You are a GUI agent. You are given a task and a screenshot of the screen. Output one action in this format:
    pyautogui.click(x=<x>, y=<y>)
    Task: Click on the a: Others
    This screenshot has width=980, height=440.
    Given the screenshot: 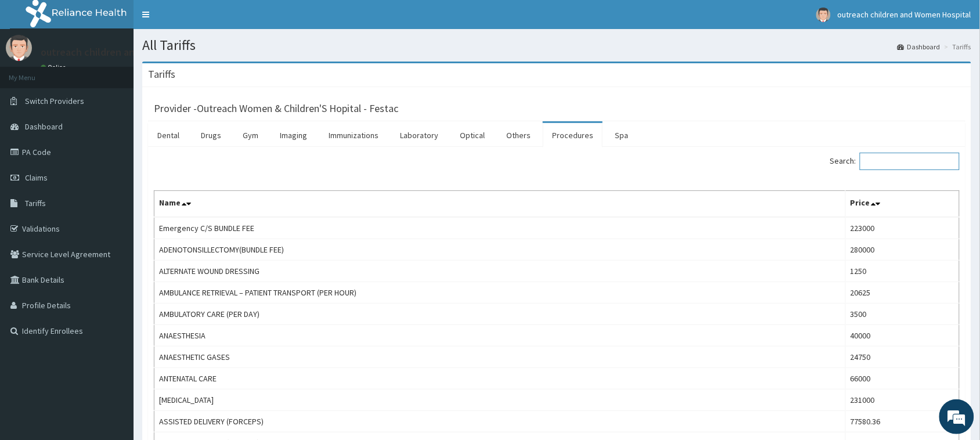 What is the action you would take?
    pyautogui.click(x=519, y=135)
    